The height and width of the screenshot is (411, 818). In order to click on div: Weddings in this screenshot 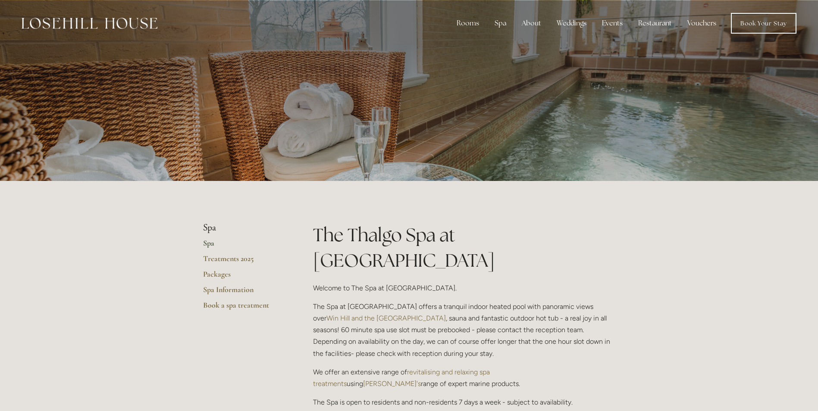, I will do `click(571, 23)`.